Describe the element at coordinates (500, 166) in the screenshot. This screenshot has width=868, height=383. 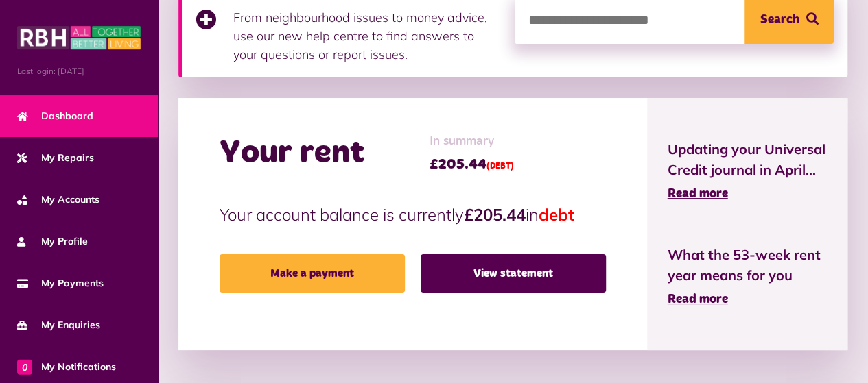
I see `span: (DEBT)` at that location.